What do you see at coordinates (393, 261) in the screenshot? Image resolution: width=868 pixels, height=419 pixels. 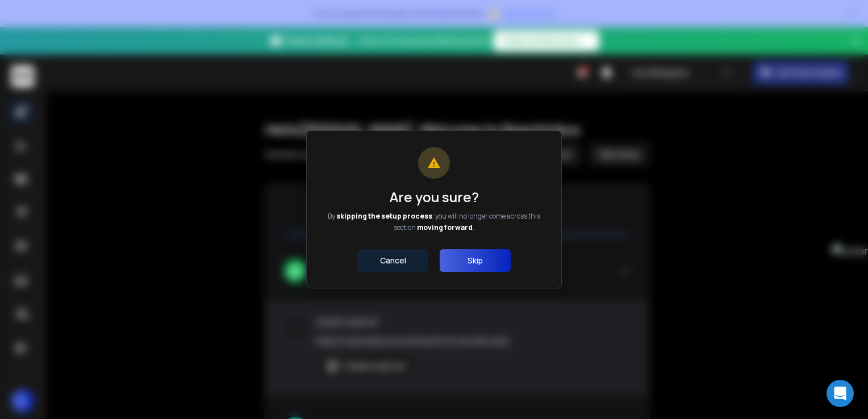 I see `button: Cancel` at bounding box center [393, 261].